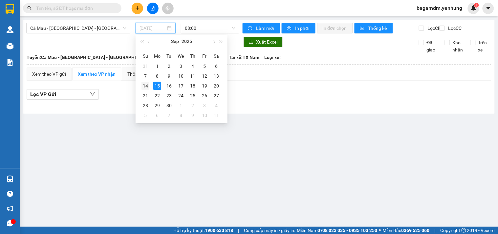 The height and width of the screenshot is (234, 498). Describe the element at coordinates (489, 8) in the screenshot. I see `span: caret-down` at that location.